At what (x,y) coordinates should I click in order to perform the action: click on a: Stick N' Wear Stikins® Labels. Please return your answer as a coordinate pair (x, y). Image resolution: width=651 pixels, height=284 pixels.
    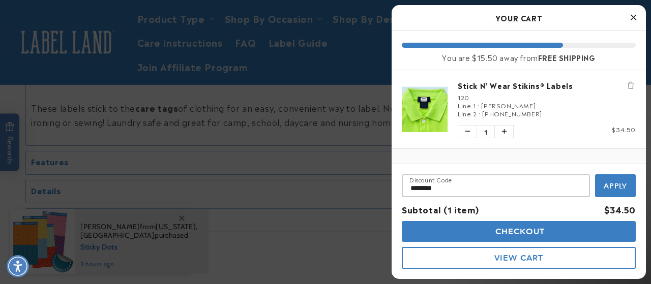
    Looking at the image, I should click on (547, 85).